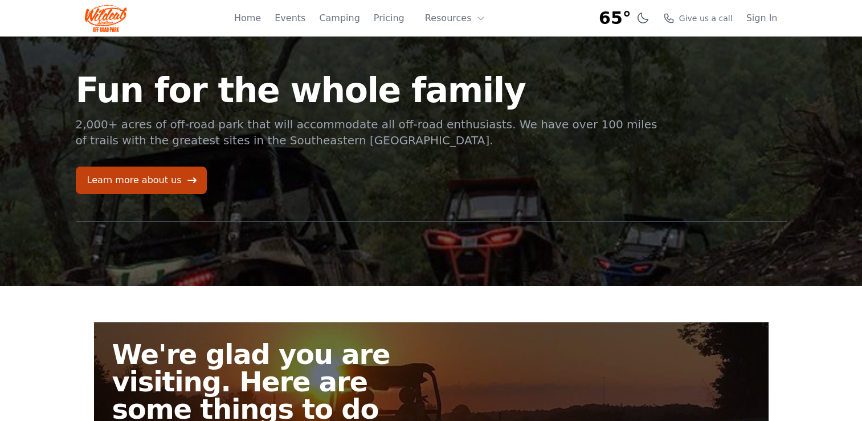 The height and width of the screenshot is (421, 862). Describe the element at coordinates (106, 18) in the screenshot. I see `img: Wildcat Logo` at that location.